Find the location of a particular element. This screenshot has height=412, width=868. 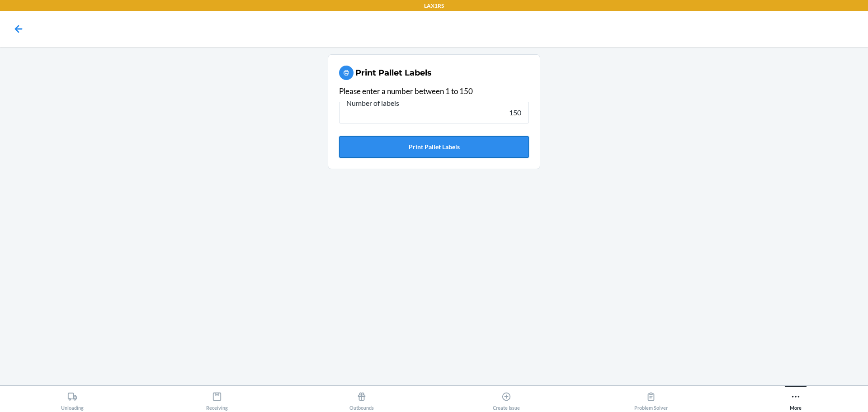

button: Create Issue is located at coordinates (506, 398).